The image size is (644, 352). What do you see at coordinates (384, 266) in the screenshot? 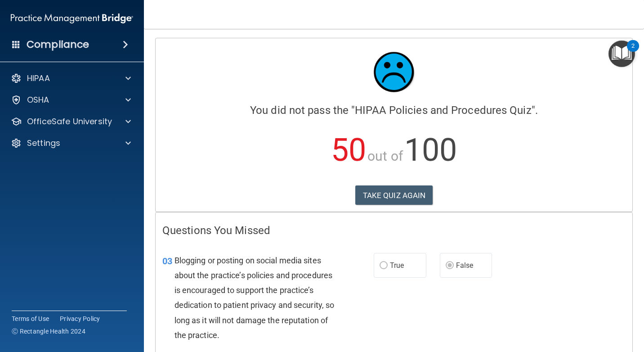
I see `input: True` at bounding box center [384, 266].